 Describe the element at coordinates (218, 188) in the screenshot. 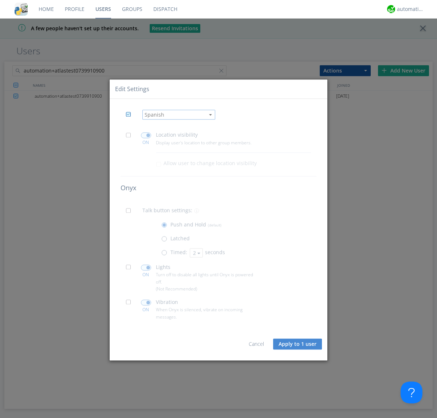

I see `h4: Onyx` at that location.